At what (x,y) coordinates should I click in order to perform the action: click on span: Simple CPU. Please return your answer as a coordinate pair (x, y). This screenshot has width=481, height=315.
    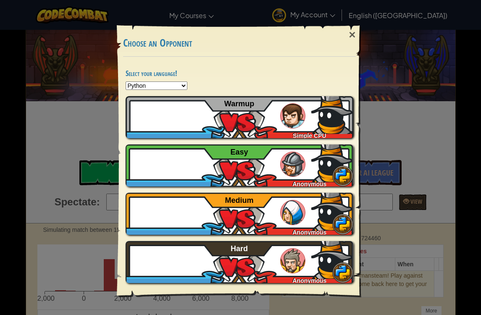
    Looking at the image, I should click on (309, 136).